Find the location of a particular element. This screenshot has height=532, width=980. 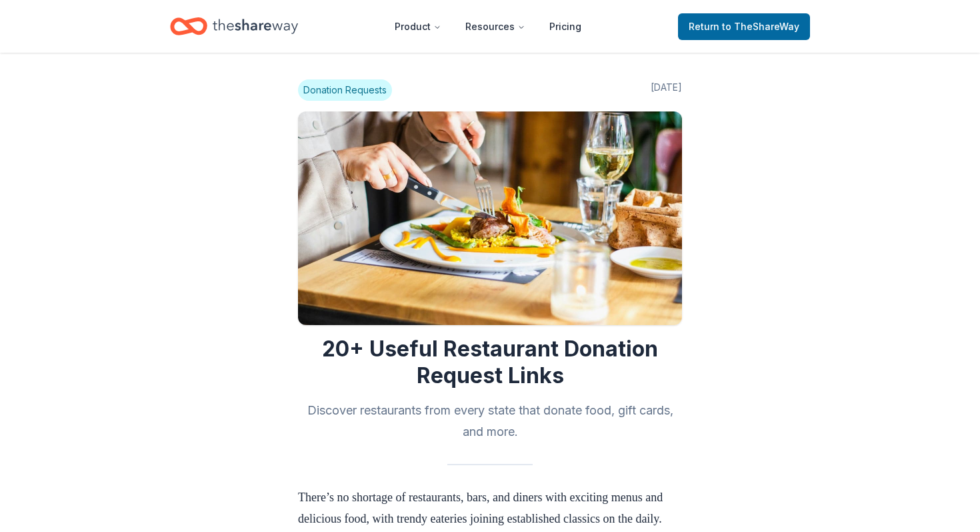

span: Donation Requests is located at coordinates (345, 90).